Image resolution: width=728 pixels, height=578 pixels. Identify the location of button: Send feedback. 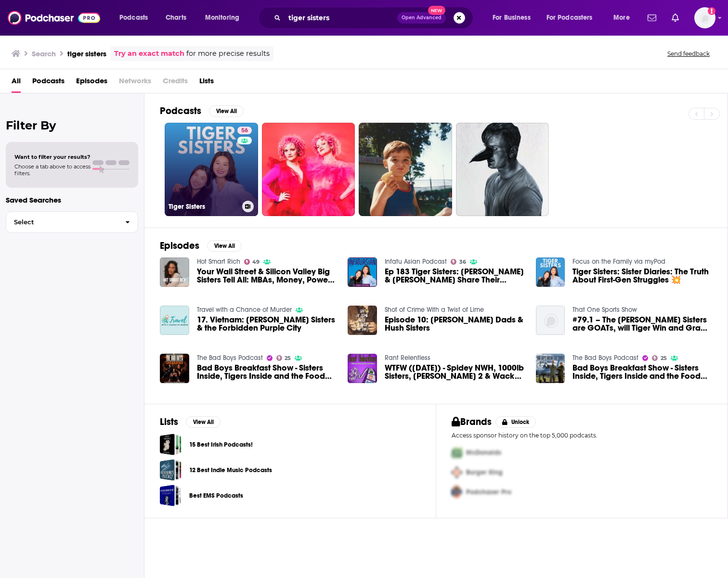
(688, 53).